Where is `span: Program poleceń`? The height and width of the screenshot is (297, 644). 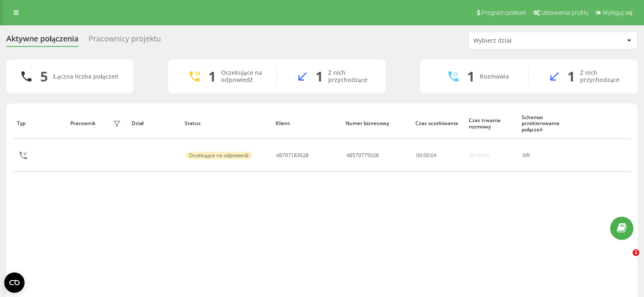 span: Program poleceń is located at coordinates (504, 12).